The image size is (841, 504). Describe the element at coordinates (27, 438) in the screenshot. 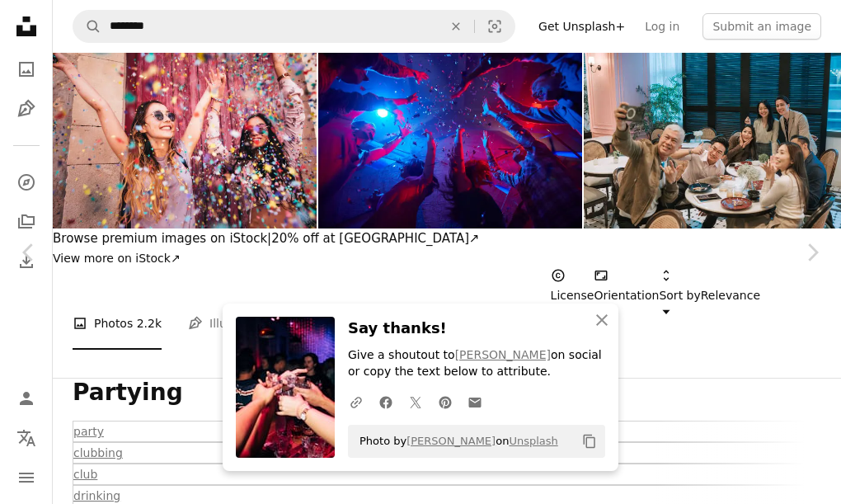

I see `button: Language` at that location.